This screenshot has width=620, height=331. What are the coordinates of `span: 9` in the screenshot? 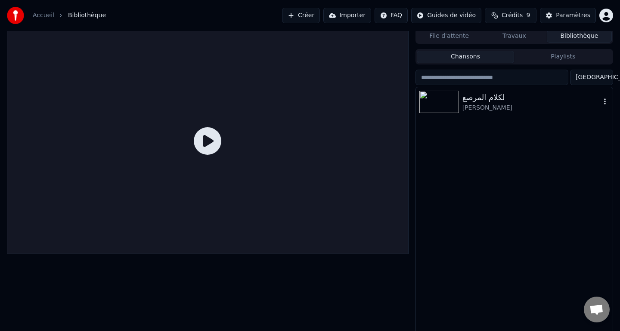 It's located at (528, 15).